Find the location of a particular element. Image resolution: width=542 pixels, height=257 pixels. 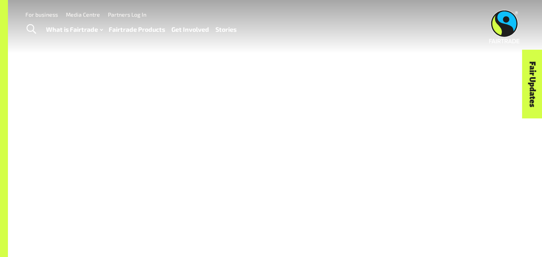

a: Stories is located at coordinates (226, 29).